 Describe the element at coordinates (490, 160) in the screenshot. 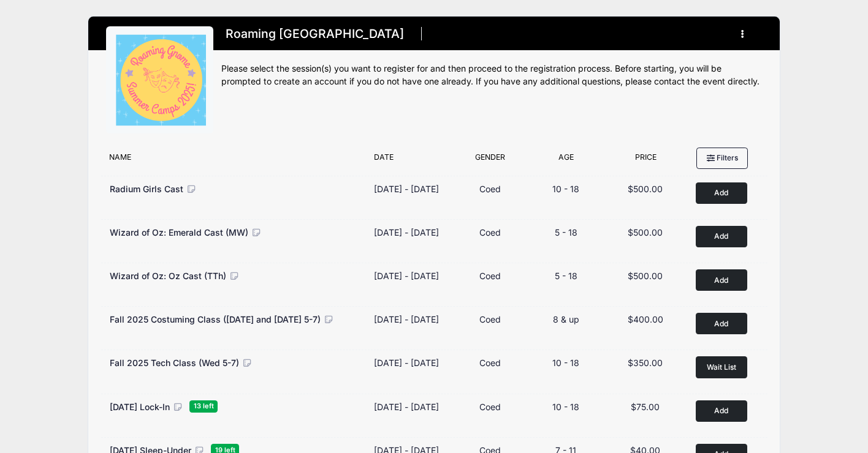

I see `div: Gender` at that location.